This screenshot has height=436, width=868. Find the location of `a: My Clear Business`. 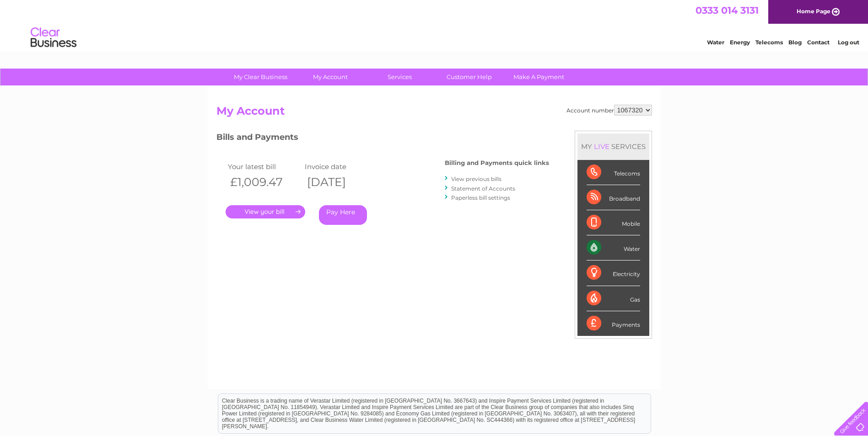

a: My Clear Business is located at coordinates (260, 77).